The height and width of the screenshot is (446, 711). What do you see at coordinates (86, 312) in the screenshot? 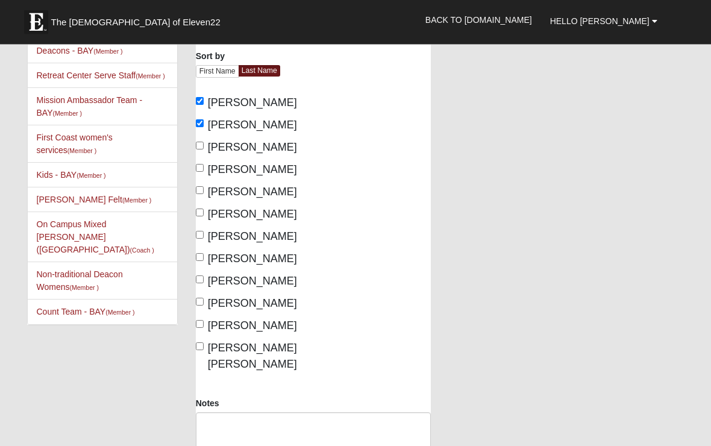
I see `a: Count Team - BAY(Member )` at bounding box center [86, 312].